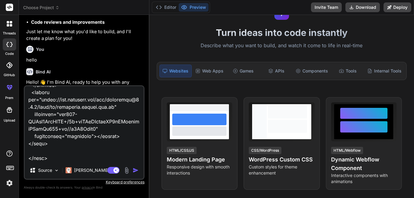 Image resolution: width=414 pixels, height=198 pixels. What do you see at coordinates (84, 187) in the screenshot?
I see `p: Always double-check its answers. Your in Bind` at bounding box center [84, 187].